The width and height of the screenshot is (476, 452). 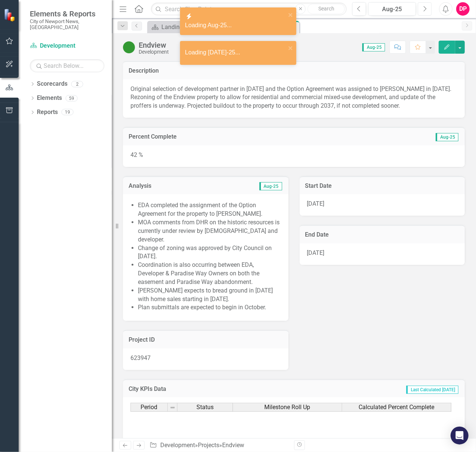 What do you see at coordinates (49, 98) in the screenshot?
I see `a: Elements` at bounding box center [49, 98].